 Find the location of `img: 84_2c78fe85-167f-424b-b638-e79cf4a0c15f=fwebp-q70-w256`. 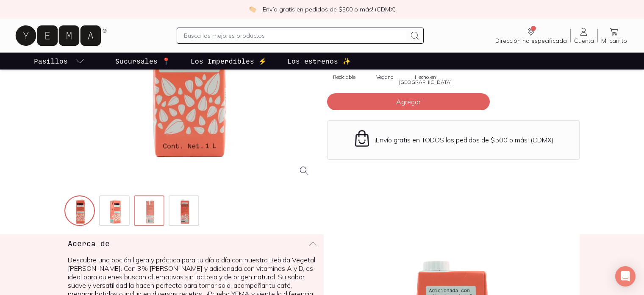

img: 84_2c78fe85-167f-424b-b638-e79cf4a0c15f=fwebp-q70-w256 is located at coordinates (115, 211).